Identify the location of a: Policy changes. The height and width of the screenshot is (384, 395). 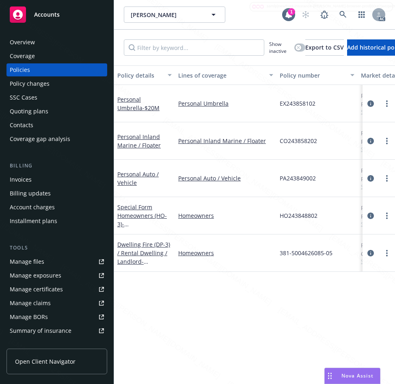
(57, 84).